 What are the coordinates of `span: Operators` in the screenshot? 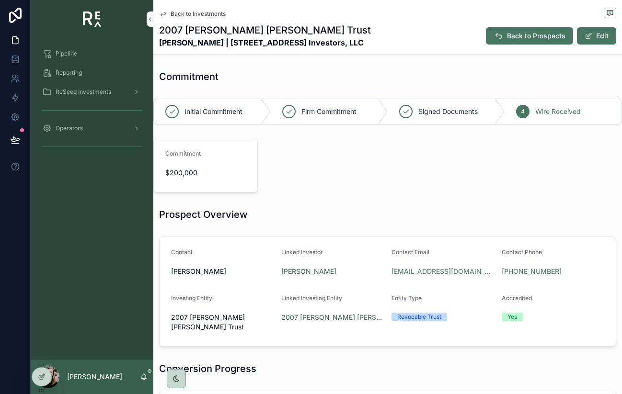 It's located at (69, 128).